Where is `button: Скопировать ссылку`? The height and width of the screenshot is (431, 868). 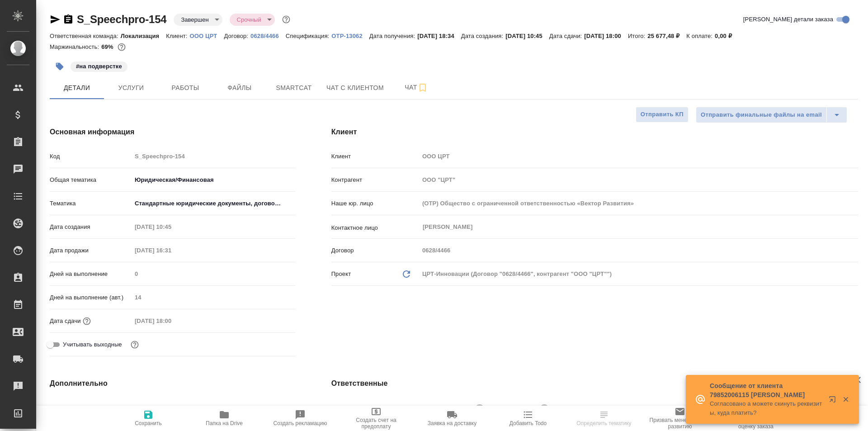
button: Скопировать ссылку is located at coordinates (68, 20).